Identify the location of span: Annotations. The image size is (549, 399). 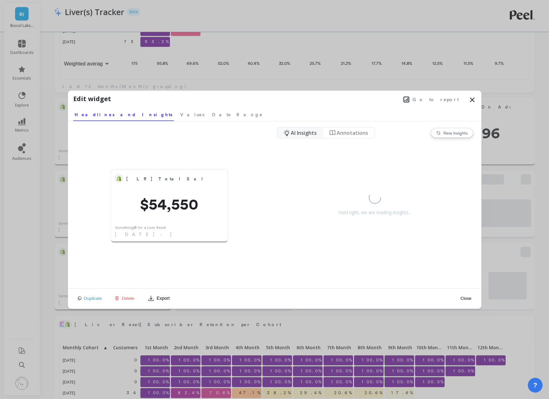
(352, 133).